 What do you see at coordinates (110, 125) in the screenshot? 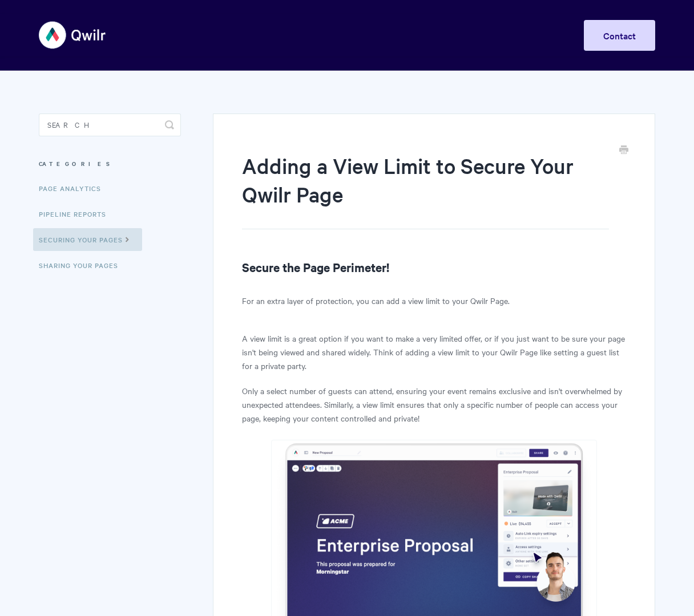
I see `input: Search` at bounding box center [110, 125].